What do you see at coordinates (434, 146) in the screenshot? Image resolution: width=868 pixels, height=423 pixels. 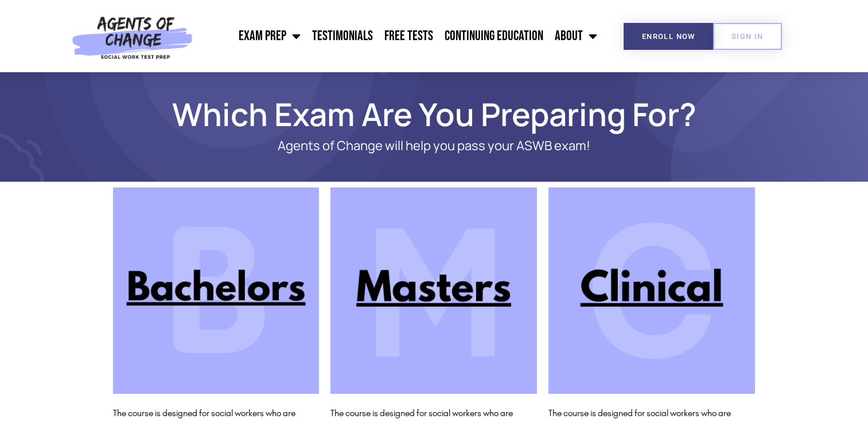 I see `p: Agents of Change will help you pass your ASWB exam!` at bounding box center [434, 146].